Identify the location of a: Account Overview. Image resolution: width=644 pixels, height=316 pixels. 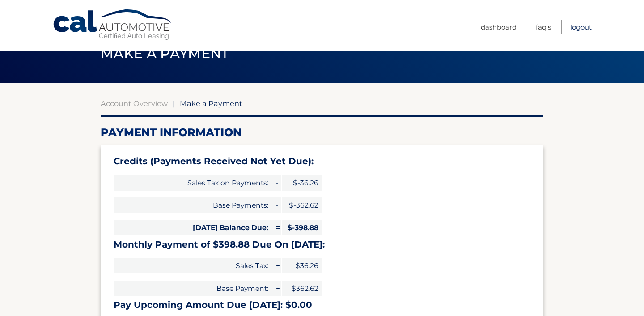
(134, 103).